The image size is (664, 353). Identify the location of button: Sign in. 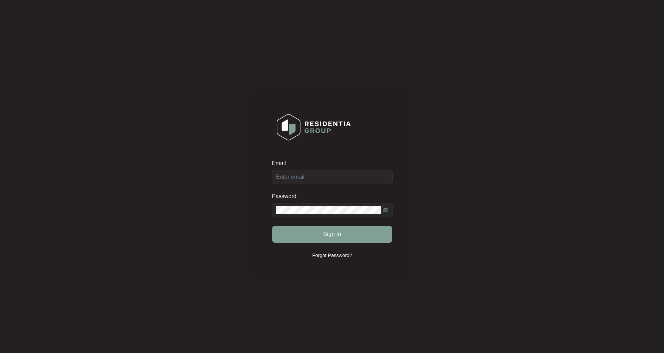
(332, 234).